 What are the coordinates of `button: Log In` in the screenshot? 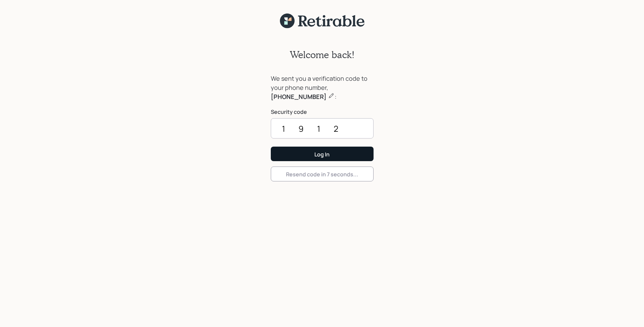 It's located at (322, 154).